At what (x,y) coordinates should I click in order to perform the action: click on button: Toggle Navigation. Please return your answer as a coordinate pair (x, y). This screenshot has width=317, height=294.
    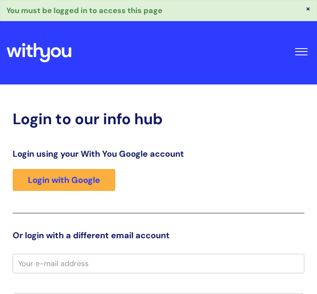
    Looking at the image, I should click on (301, 49).